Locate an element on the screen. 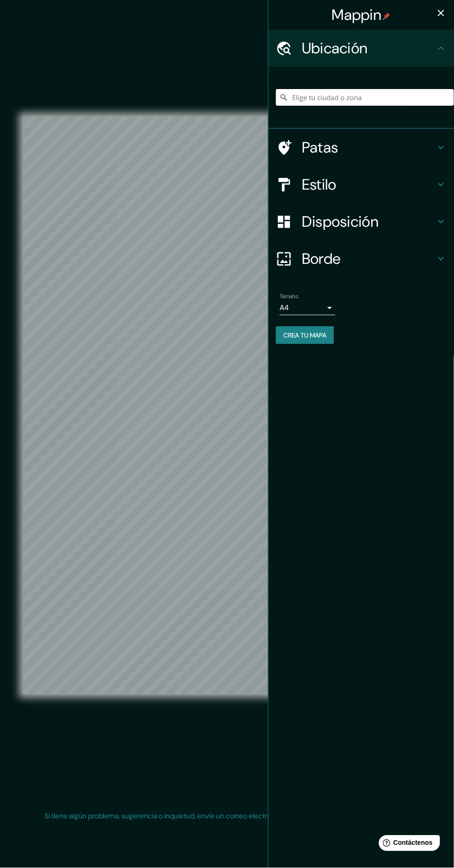 The width and height of the screenshot is (454, 868). div: A4 is located at coordinates (308, 308).